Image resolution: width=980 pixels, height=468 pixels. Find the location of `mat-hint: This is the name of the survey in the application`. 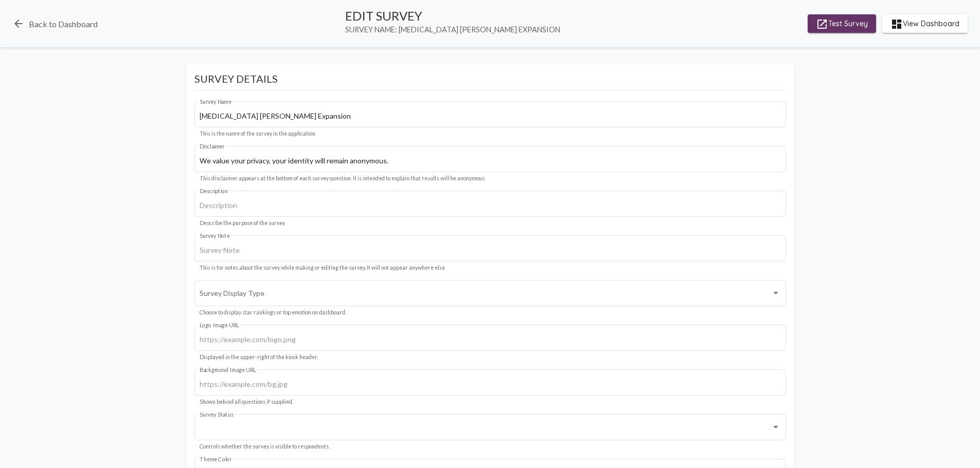

mat-hint: This is the name of the survey in the application is located at coordinates (257, 134).